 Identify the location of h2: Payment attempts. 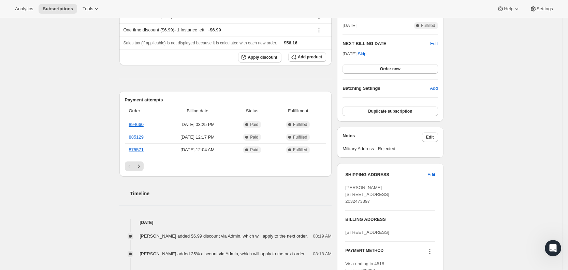
(225, 100).